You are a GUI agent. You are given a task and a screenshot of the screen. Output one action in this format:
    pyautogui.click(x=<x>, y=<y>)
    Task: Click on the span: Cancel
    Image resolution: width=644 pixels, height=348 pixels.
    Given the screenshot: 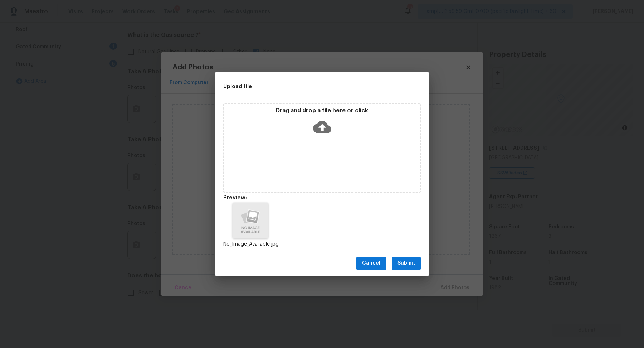 What is the action you would take?
    pyautogui.click(x=371, y=263)
    